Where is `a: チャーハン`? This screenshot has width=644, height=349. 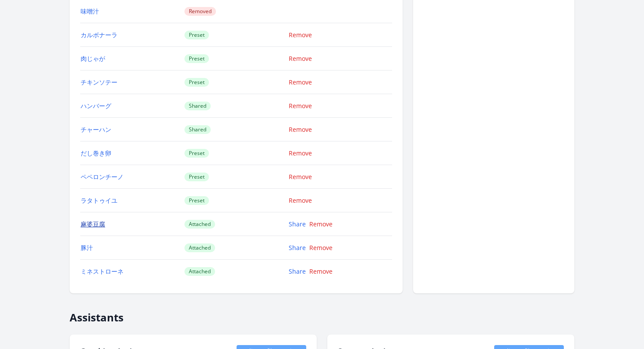 a: チャーハン is located at coordinates (96, 129).